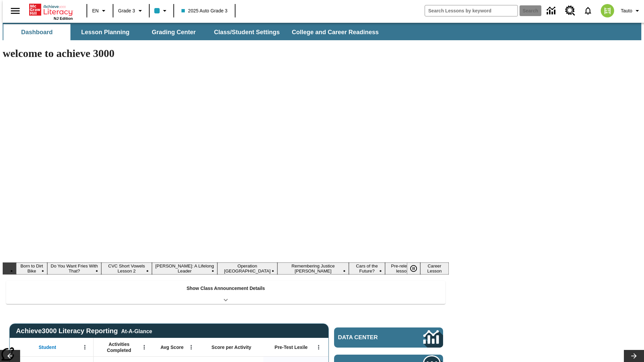 The height and width of the screenshot is (362, 644). Describe the element at coordinates (630, 11) in the screenshot. I see `button: Profile/Settings` at that location.